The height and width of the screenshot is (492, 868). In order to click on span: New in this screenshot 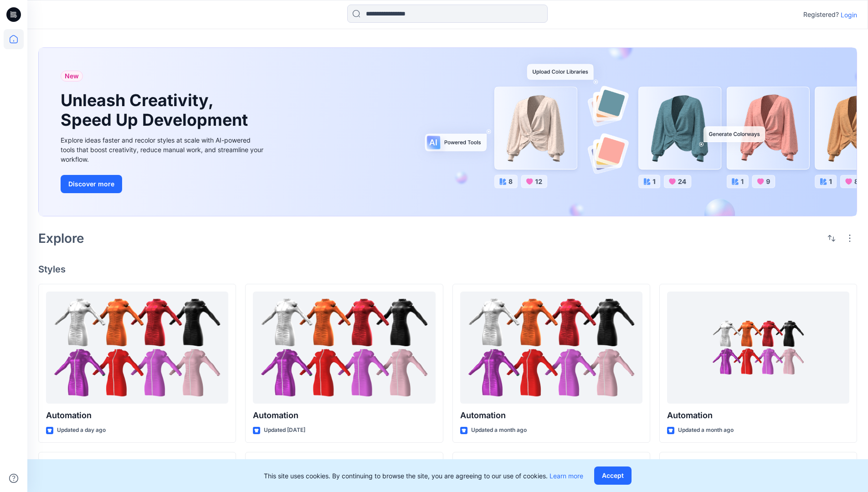, I will do `click(72, 76)`.